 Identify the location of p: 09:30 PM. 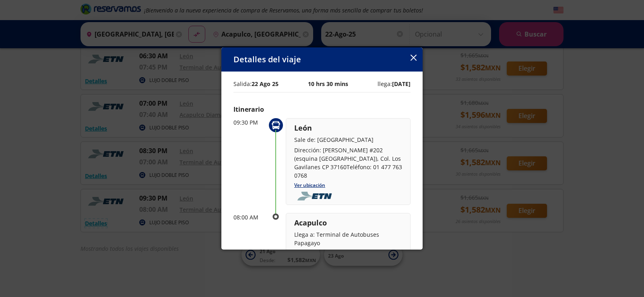
(250, 122).